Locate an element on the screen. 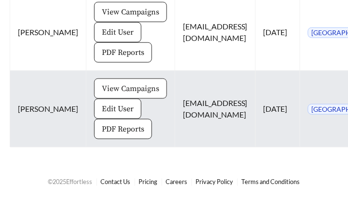 This screenshot has height=198, width=348. span: © 2025 Effortless is located at coordinates (71, 183).